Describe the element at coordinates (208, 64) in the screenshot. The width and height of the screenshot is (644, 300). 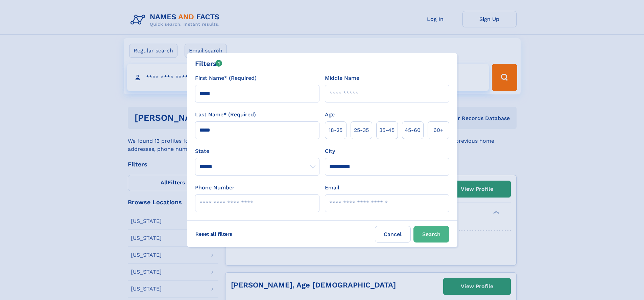
I see `div: Filters` at that location.